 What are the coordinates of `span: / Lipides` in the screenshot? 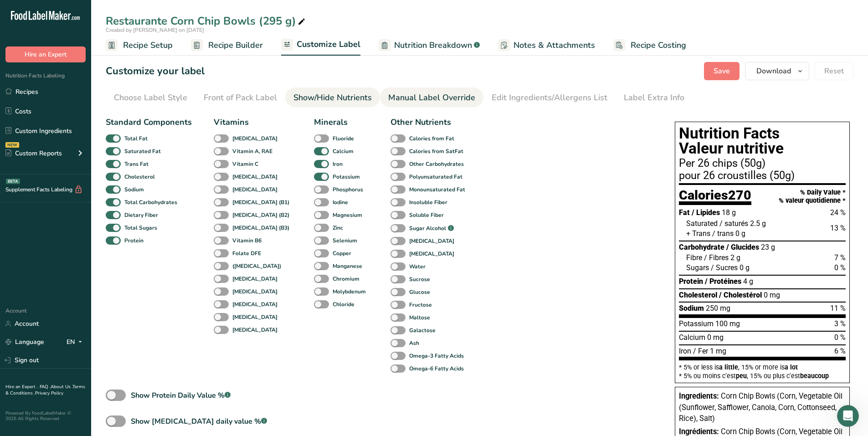 It's located at (706, 212).